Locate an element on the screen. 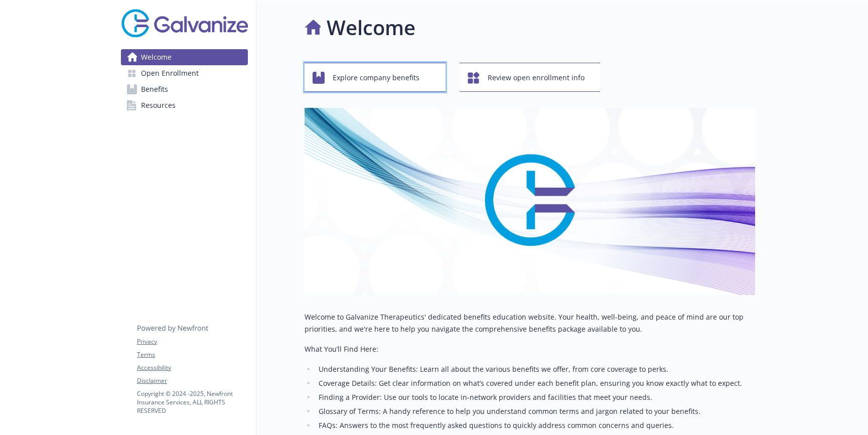 Image resolution: width=868 pixels, height=435 pixels. a: Disclaimer is located at coordinates (192, 381).